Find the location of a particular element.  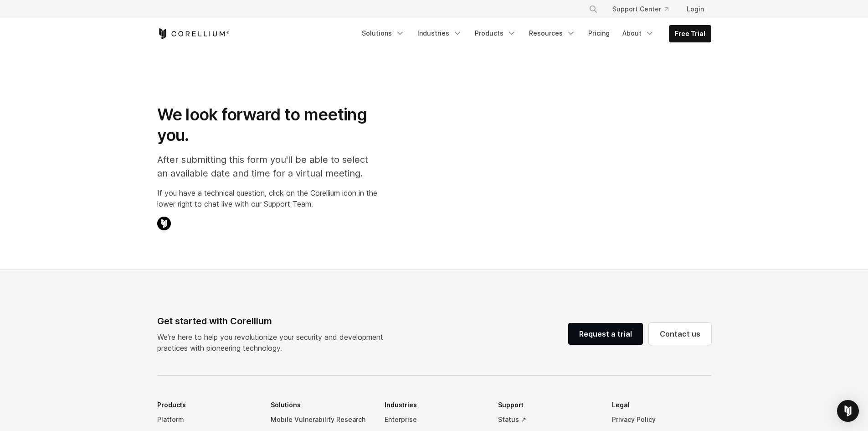

a: Status ↗ is located at coordinates (548, 420).